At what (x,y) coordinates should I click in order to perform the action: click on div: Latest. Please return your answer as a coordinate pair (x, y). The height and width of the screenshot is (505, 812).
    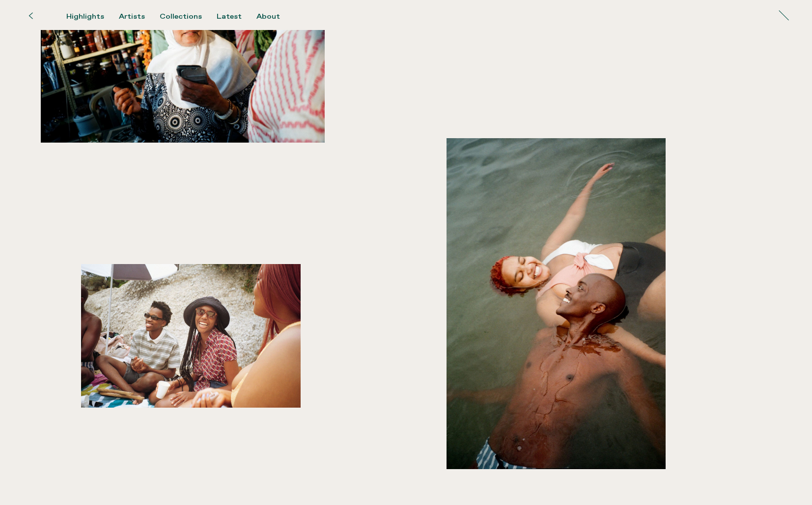
    Looking at the image, I should click on (229, 17).